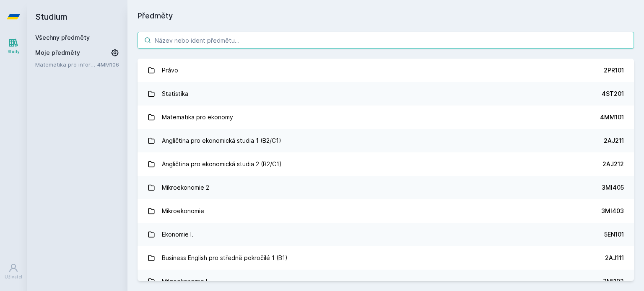 This screenshot has width=644, height=291. Describe the element at coordinates (385, 188) in the screenshot. I see `a: Mikroekonomie 2 3MI405` at that location.